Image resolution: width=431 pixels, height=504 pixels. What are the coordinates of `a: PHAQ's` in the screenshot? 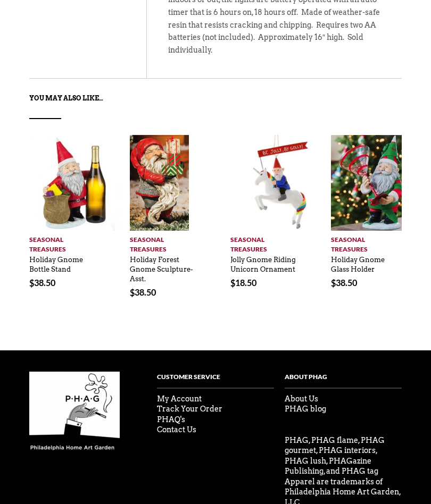 It's located at (171, 420).